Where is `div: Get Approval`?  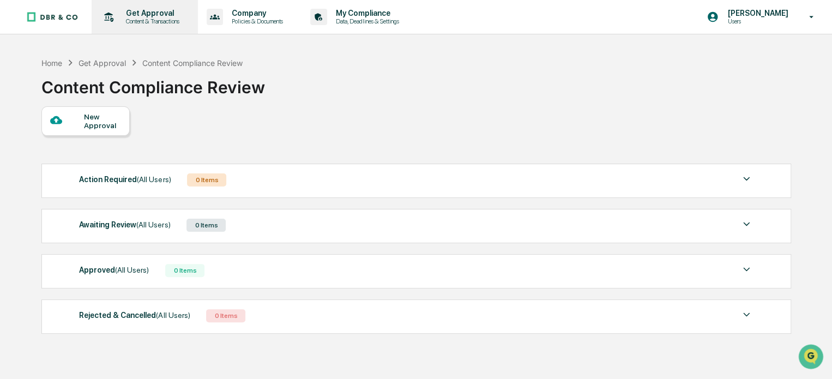
div: Get Approval is located at coordinates (102, 63).